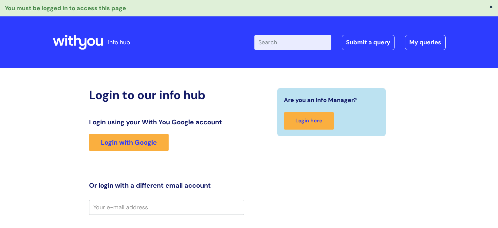  What do you see at coordinates (293, 42) in the screenshot?
I see `input: Search` at bounding box center [293, 42].